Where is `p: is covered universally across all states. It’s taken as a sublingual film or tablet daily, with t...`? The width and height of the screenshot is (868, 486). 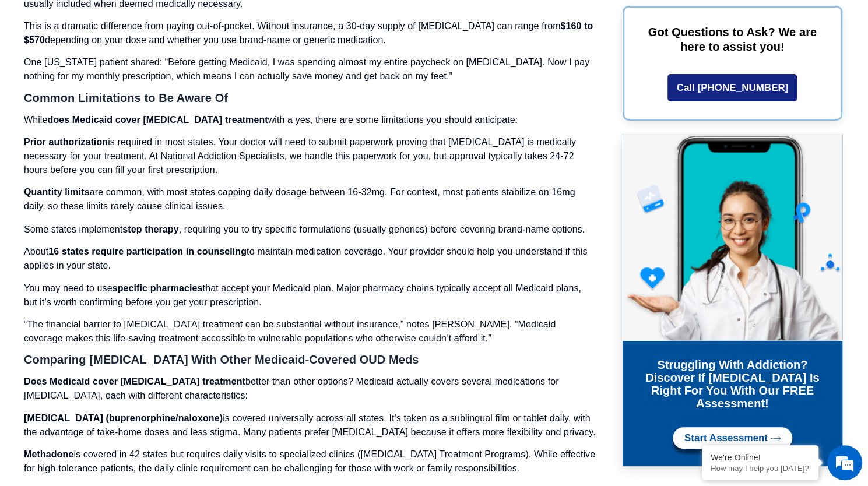 p: is covered universally across all states. It’s taken as a sublingual film or tablet daily, with t... is located at coordinates (310, 425).